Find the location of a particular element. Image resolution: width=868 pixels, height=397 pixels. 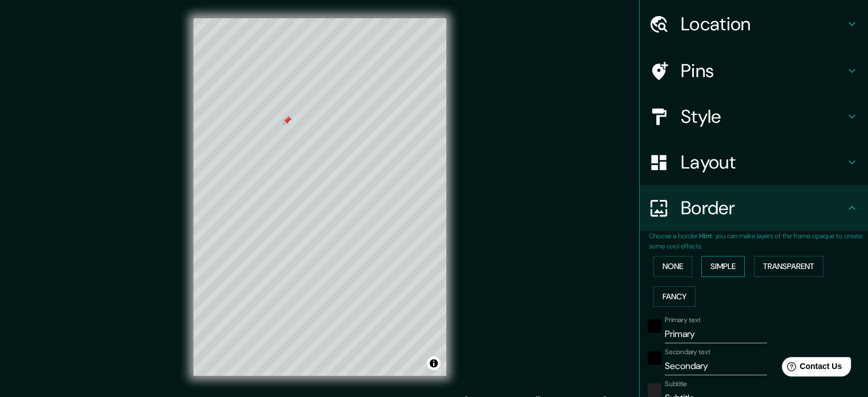

button: None is located at coordinates (673, 266).